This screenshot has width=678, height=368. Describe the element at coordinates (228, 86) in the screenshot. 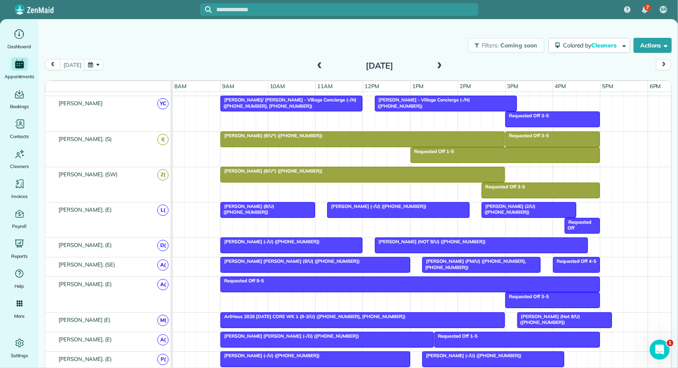

I see `span: 9am` at that location.